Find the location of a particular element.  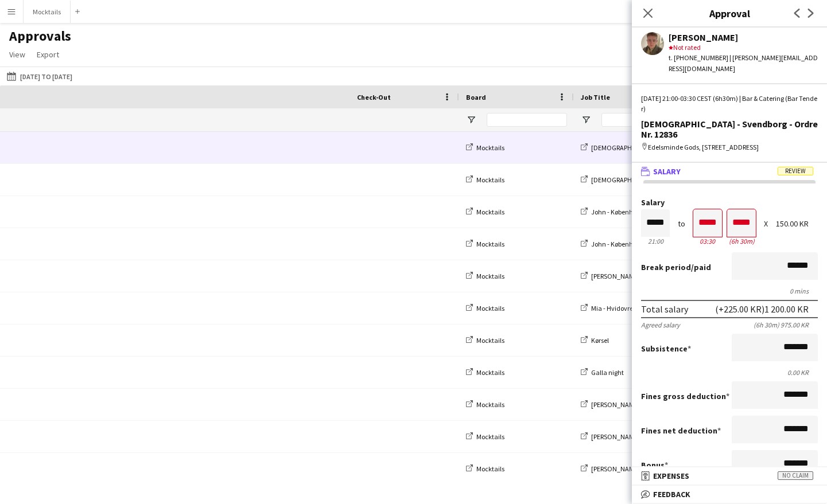

a: Mia - Hvidovre - Ordre Nr. 16370 is located at coordinates (631, 308).